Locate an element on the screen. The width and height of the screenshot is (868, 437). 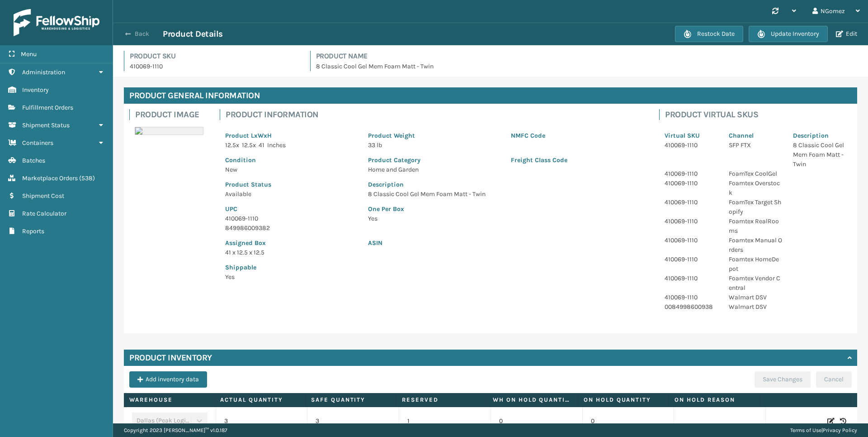
span: Batches is located at coordinates (34, 160).